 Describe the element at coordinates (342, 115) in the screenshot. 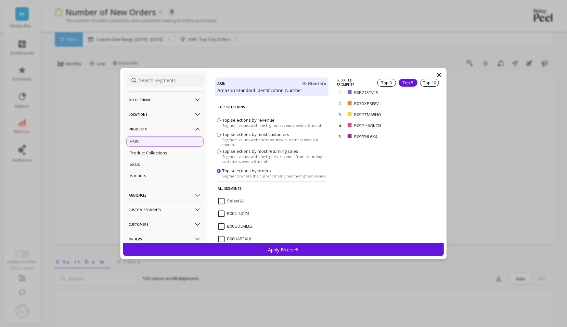

I see `p: 3.` at that location.